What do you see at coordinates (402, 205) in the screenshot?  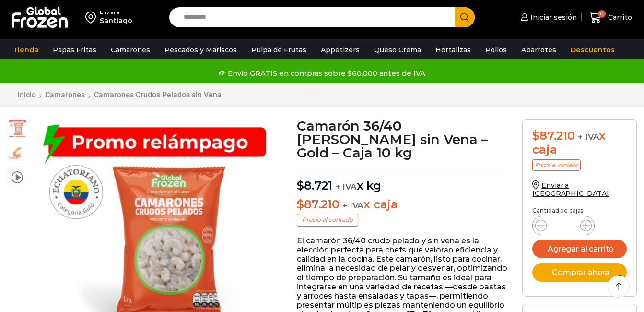 I see `p: x caja` at bounding box center [402, 205].